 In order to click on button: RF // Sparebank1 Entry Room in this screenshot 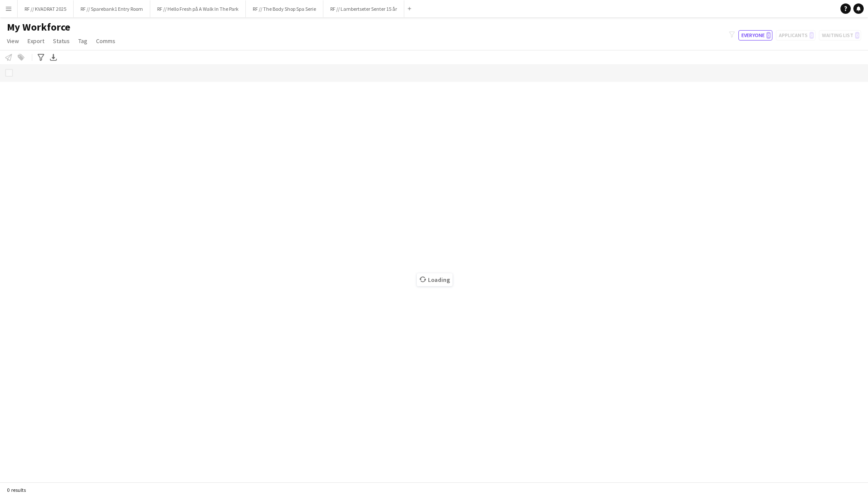, I will do `click(112, 8)`.